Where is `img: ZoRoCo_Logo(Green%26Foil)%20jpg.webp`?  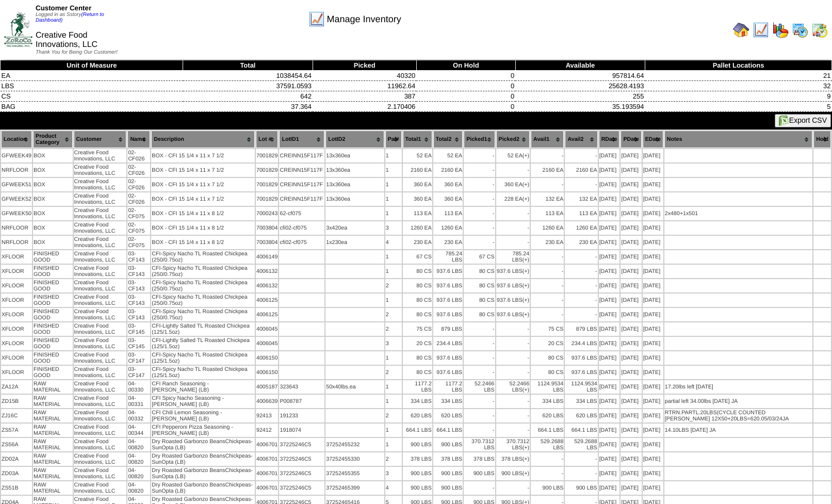 img: ZoRoCo_Logo(Green%26Foil)%20jpg.webp is located at coordinates (18, 29).